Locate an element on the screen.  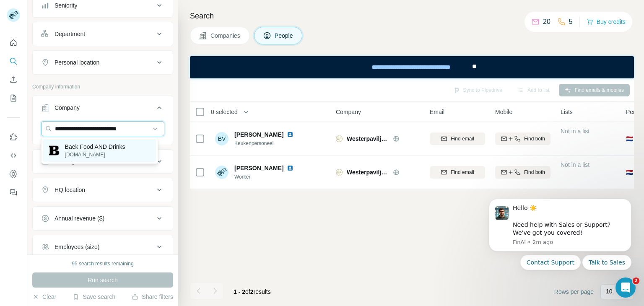
img: Avatar is located at coordinates (222, 172).